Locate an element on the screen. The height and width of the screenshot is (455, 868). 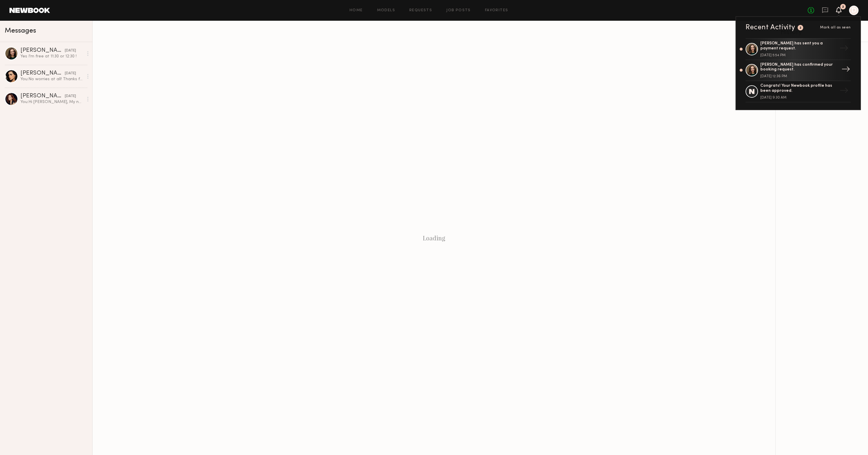
span: Mark all as seen is located at coordinates (835, 27).